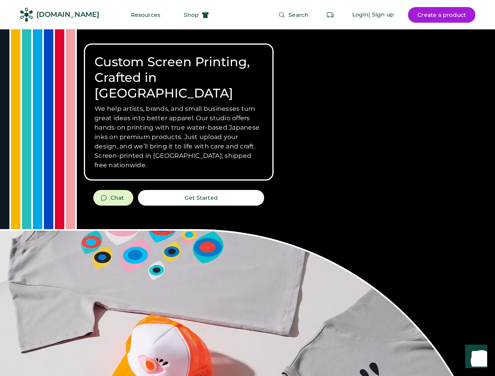 This screenshot has height=376, width=495. I want to click on button: Search, so click(293, 15).